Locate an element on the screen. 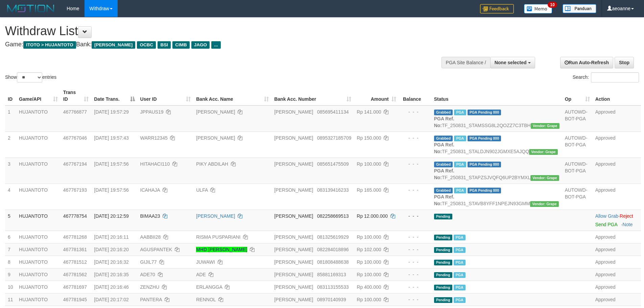 The image size is (644, 308). span: 467781697 is located at coordinates (75, 287).